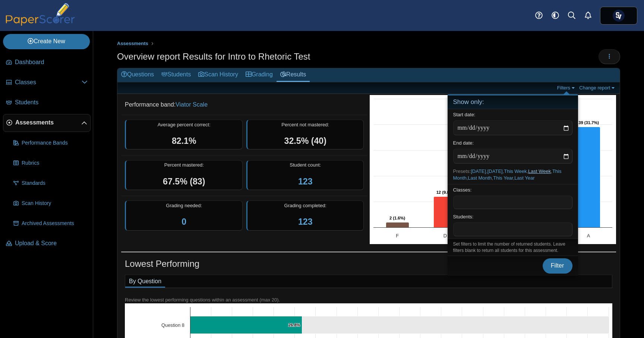  What do you see at coordinates (184, 222) in the screenshot?
I see `a: 0` at bounding box center [184, 222].